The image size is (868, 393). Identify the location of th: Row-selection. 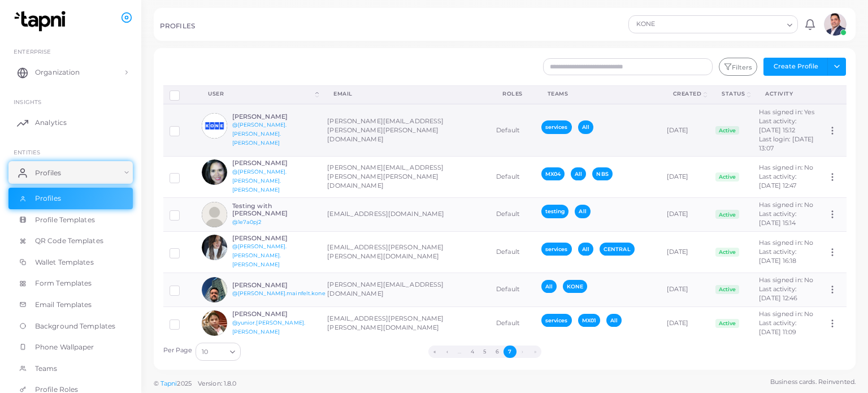
(180, 95).